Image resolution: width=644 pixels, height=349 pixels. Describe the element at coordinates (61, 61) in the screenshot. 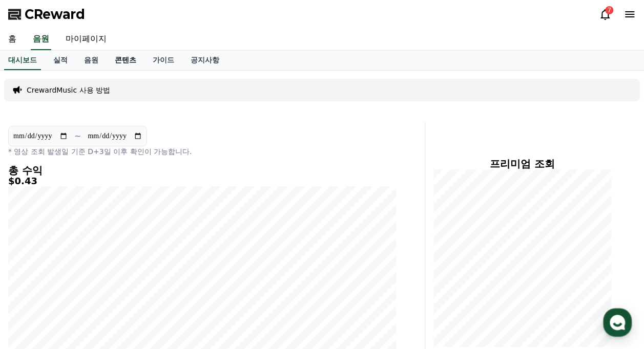

I see `a: 실적` at that location.